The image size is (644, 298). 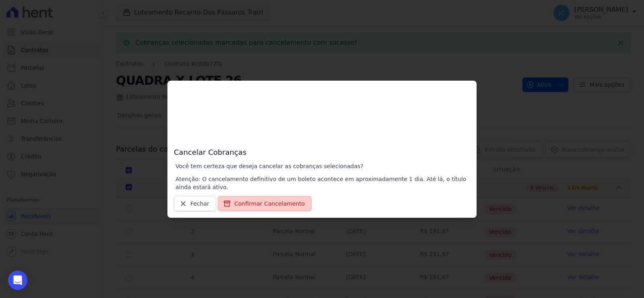 I want to click on div: Open Intercom Messenger, so click(x=18, y=280).